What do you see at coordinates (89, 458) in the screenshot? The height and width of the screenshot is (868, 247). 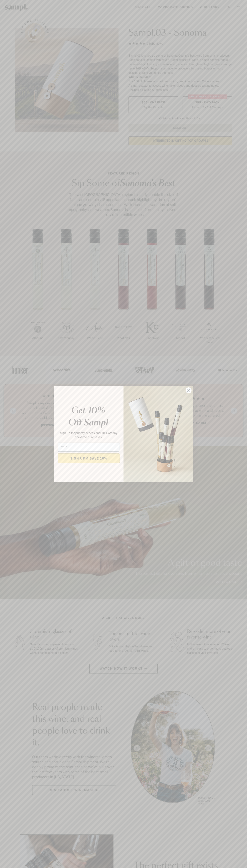 I see `button: SIGN UP & SAVE 10%` at bounding box center [89, 458].